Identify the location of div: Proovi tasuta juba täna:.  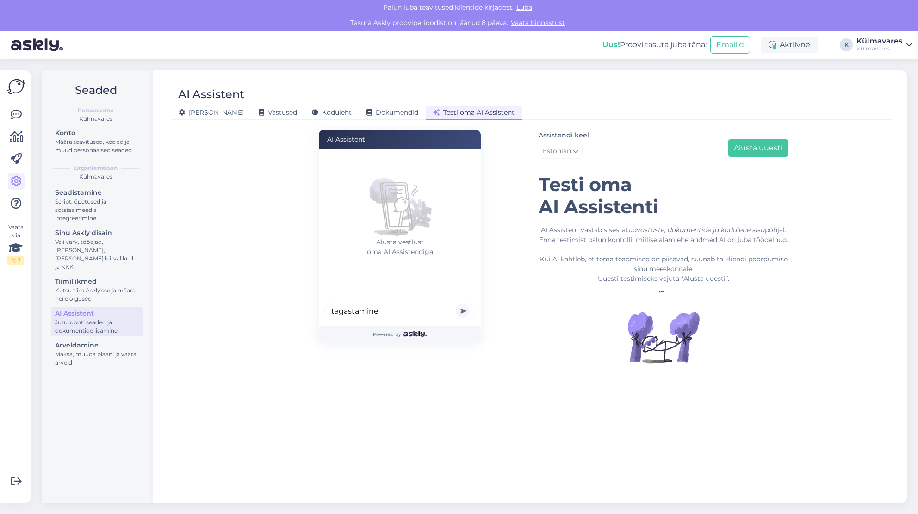
(654, 45).